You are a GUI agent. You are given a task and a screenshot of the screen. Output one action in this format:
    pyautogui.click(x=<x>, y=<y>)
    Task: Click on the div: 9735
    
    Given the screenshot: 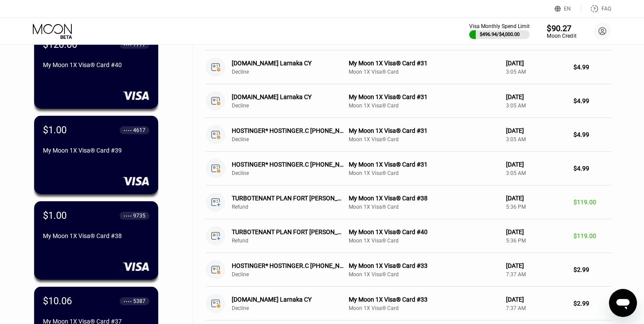 What is the action you would take?
    pyautogui.click(x=139, y=215)
    